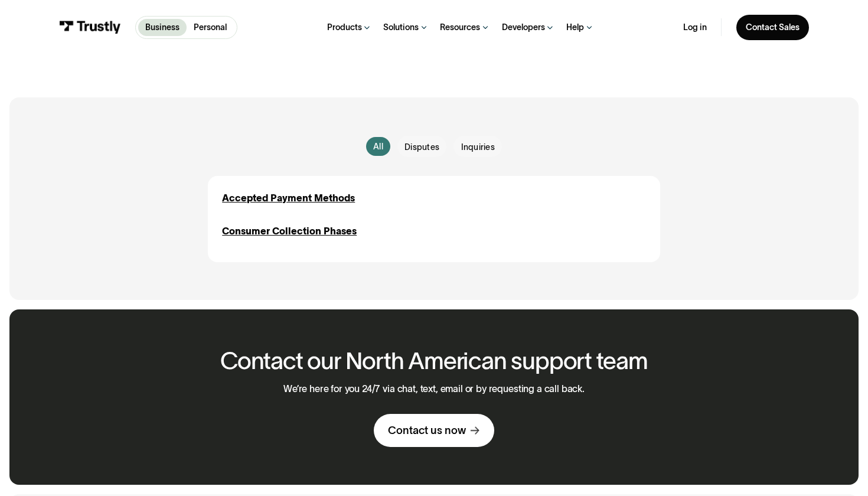 This screenshot has width=868, height=496. I want to click on div: Contact Sales, so click(772, 27).